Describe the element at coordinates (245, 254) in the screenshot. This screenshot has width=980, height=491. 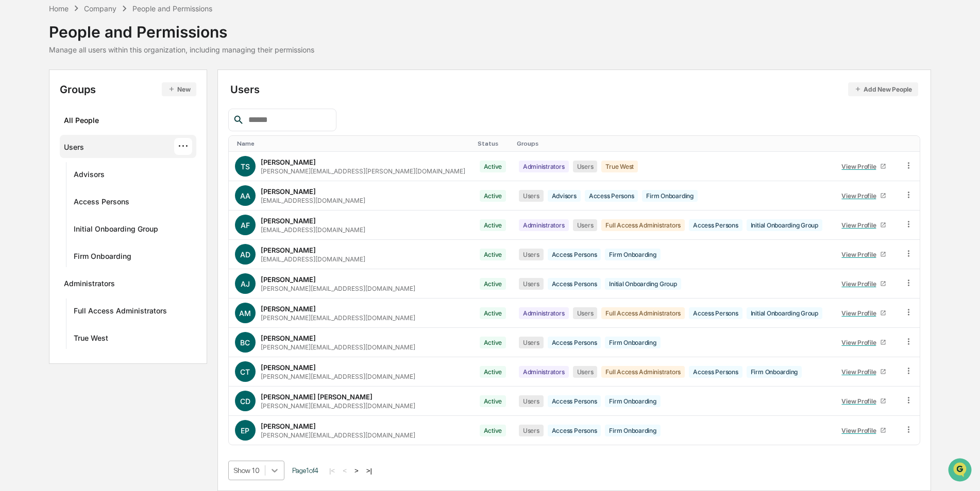
I see `span: AD` at that location.